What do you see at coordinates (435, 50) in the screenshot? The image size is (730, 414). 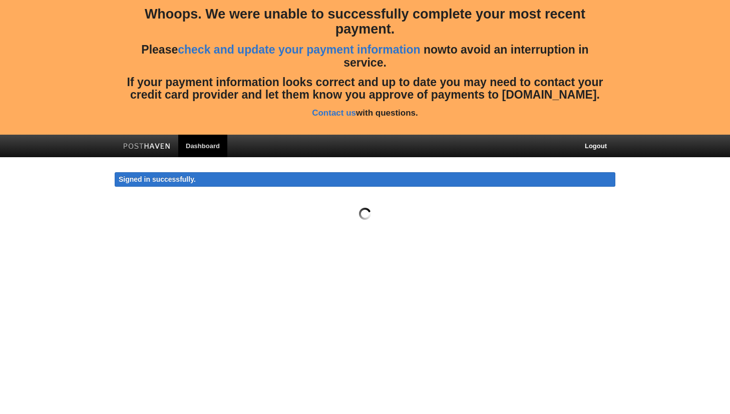 I see `strong: now` at bounding box center [435, 50].